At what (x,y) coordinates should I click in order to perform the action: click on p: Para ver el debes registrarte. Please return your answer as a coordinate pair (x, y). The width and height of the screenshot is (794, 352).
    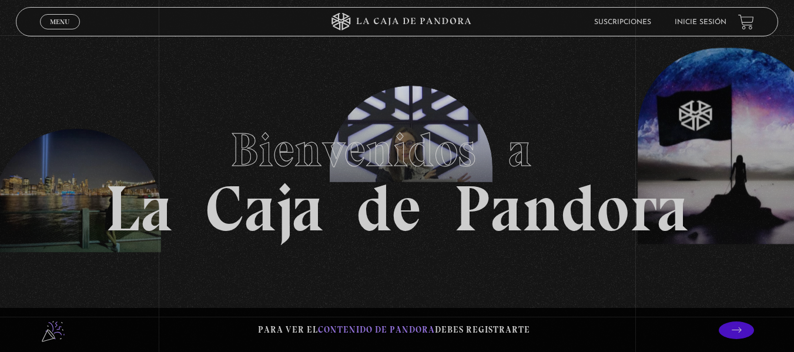
    Looking at the image, I should click on (394, 330).